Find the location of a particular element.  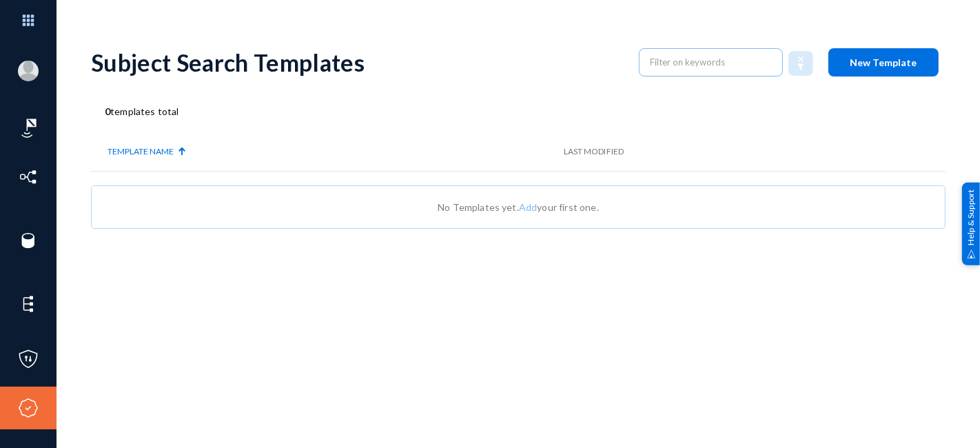

button: New Template is located at coordinates (883, 62).